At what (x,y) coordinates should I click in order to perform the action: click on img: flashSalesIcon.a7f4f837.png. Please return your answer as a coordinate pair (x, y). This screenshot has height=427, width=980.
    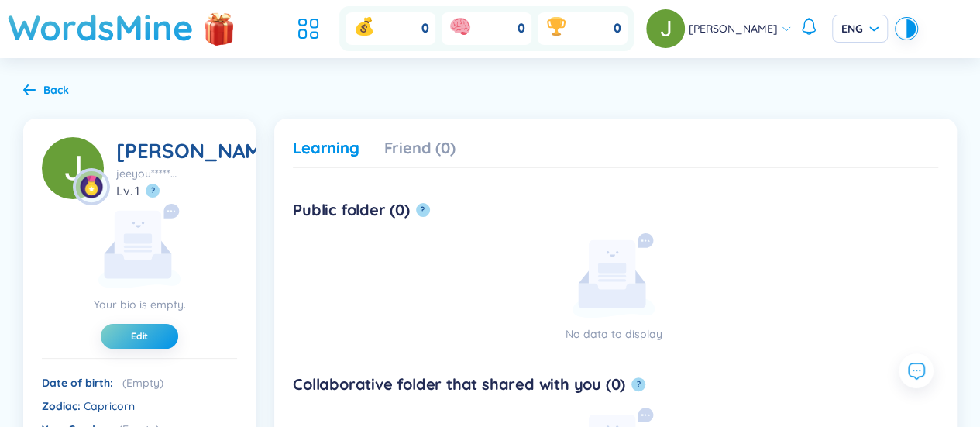
    Looking at the image, I should click on (219, 28).